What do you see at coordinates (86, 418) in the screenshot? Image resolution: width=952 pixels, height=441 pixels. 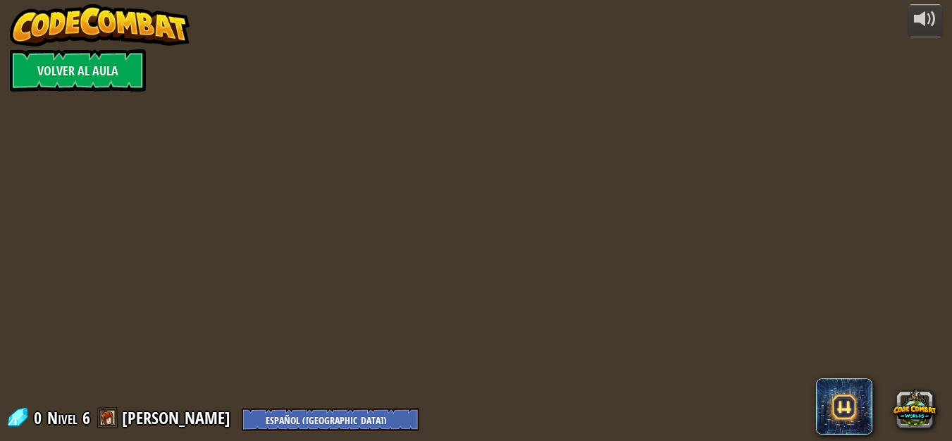 I see `span: 6` at bounding box center [86, 418].